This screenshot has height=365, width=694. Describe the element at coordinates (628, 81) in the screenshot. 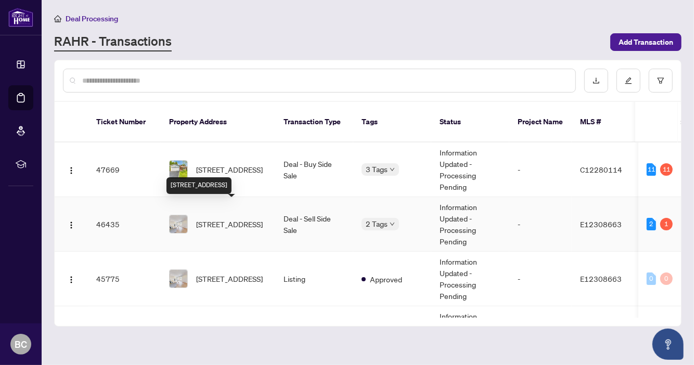

I see `span: edit` at that location.